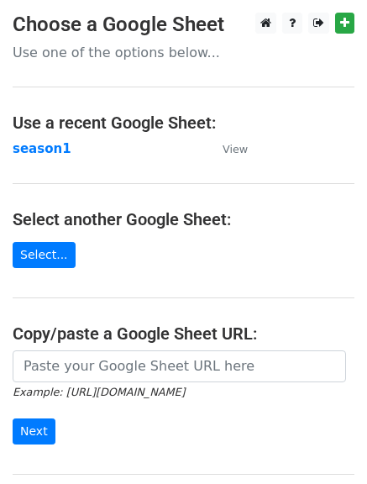 This screenshot has width=367, height=484. What do you see at coordinates (44, 255) in the screenshot?
I see `a: Select...` at bounding box center [44, 255].